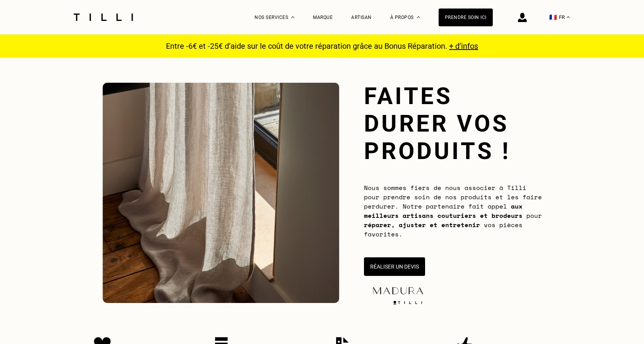  Describe the element at coordinates (322, 46) in the screenshot. I see `p: Entre -6€ et -25€ d’aide sur le coût de votre réparation grâce au Bonus Réparation.` at that location.